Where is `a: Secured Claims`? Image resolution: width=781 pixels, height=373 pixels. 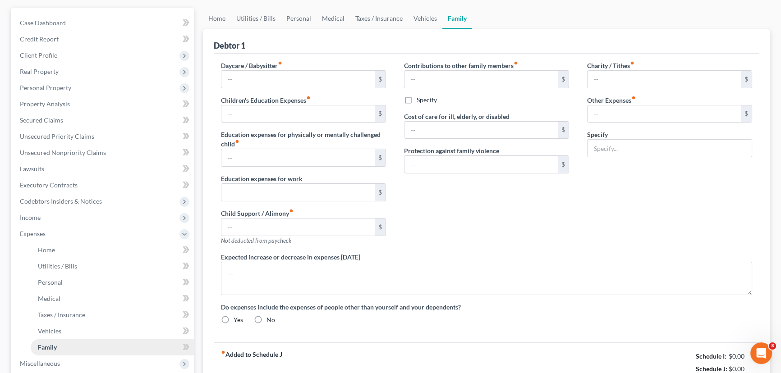
a: Secured Claims is located at coordinates (103, 120).